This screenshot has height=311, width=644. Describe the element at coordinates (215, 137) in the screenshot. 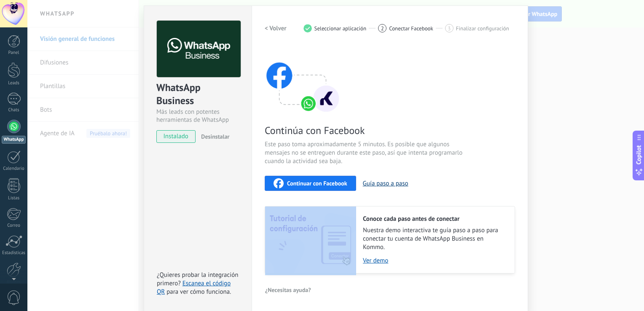

I see `span: Desinstalar` at that location.